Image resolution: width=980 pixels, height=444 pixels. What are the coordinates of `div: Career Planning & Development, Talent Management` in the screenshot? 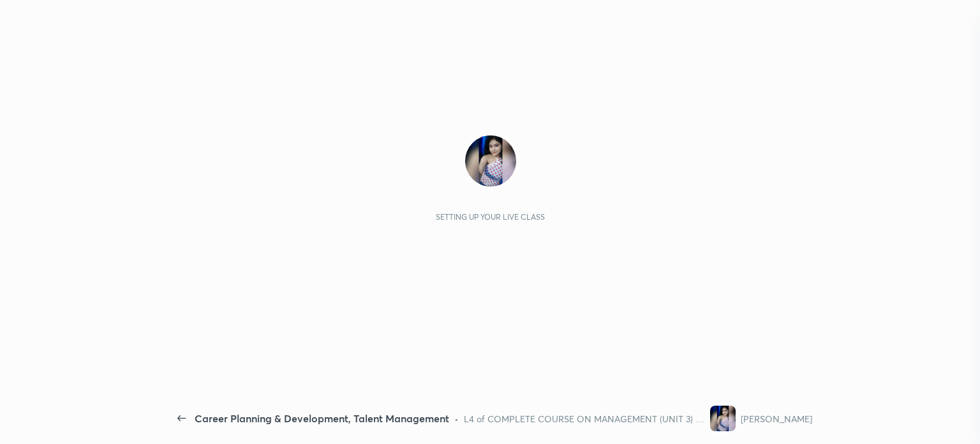 It's located at (322, 418).